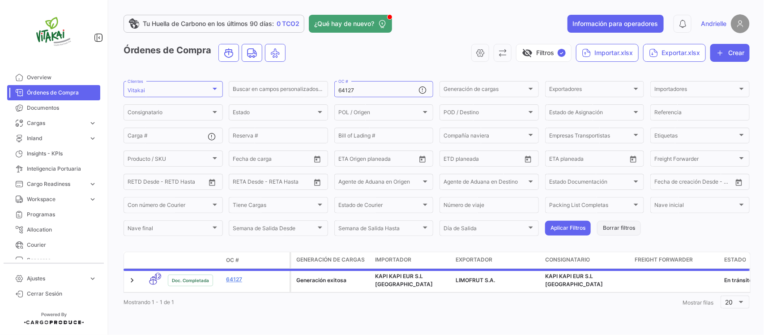 The width and height of the screenshot is (764, 335). Describe the element at coordinates (474, 260) in the screenshot. I see `span: Exportador` at that location.